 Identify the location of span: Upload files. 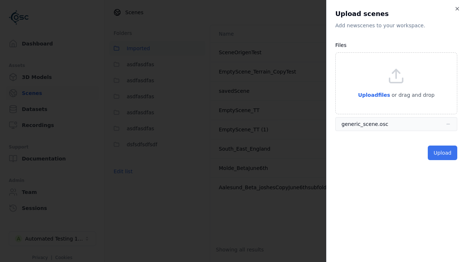
(374, 95).